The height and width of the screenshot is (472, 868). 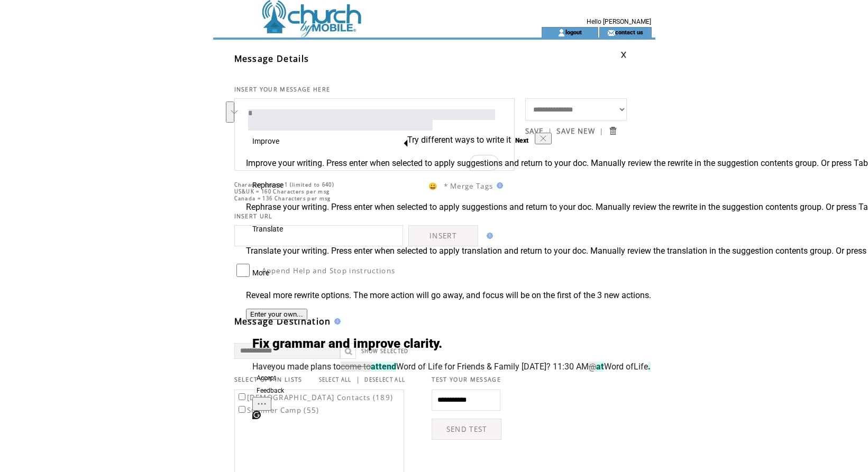 What do you see at coordinates (467, 429) in the screenshot?
I see `a: SEND TEST` at bounding box center [467, 429].